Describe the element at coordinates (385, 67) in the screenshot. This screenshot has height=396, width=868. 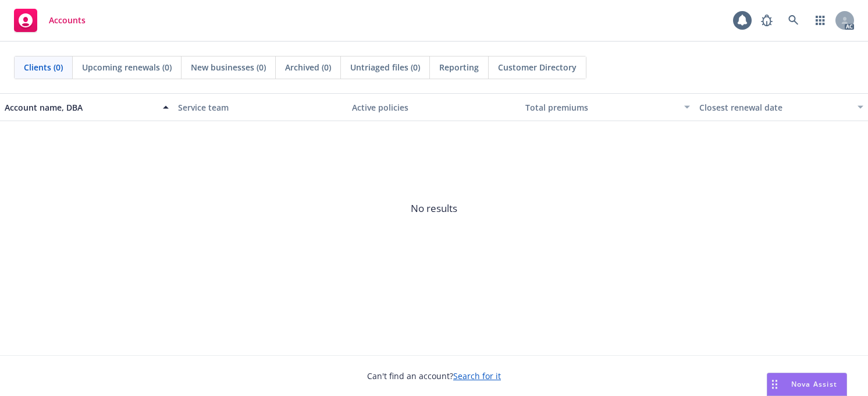
I see `span: Untriaged files (0)` at that location.